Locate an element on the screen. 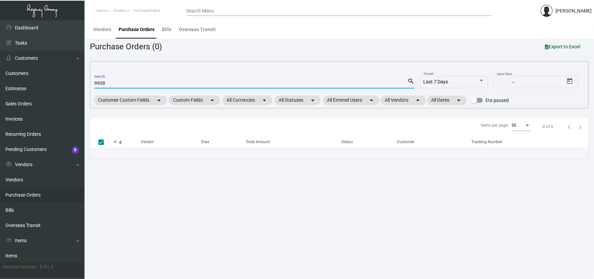 The height and width of the screenshot is (279, 594). button: Previous page is located at coordinates (569, 127).